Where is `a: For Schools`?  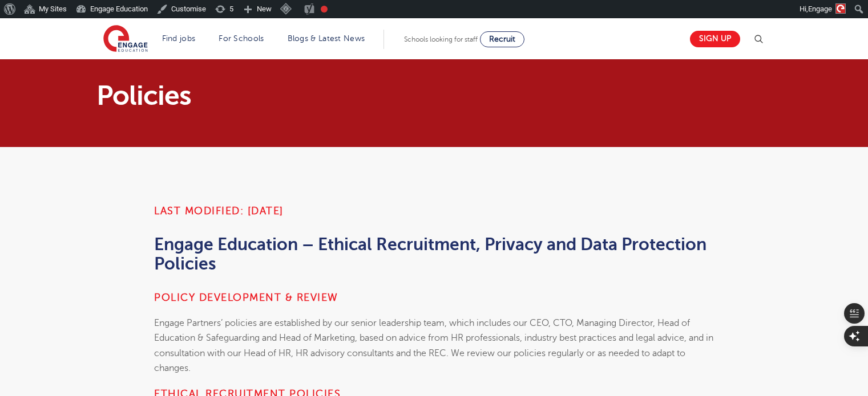 a: For Schools is located at coordinates (241, 38).